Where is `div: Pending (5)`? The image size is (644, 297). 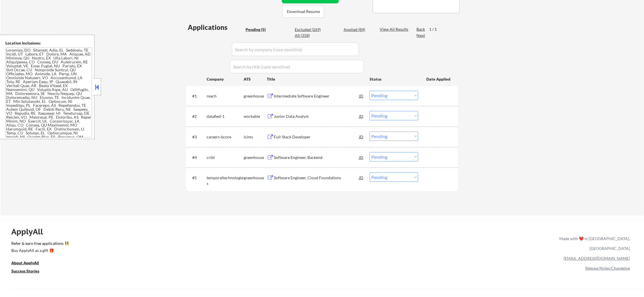 div: Pending (5) is located at coordinates (260, 30).